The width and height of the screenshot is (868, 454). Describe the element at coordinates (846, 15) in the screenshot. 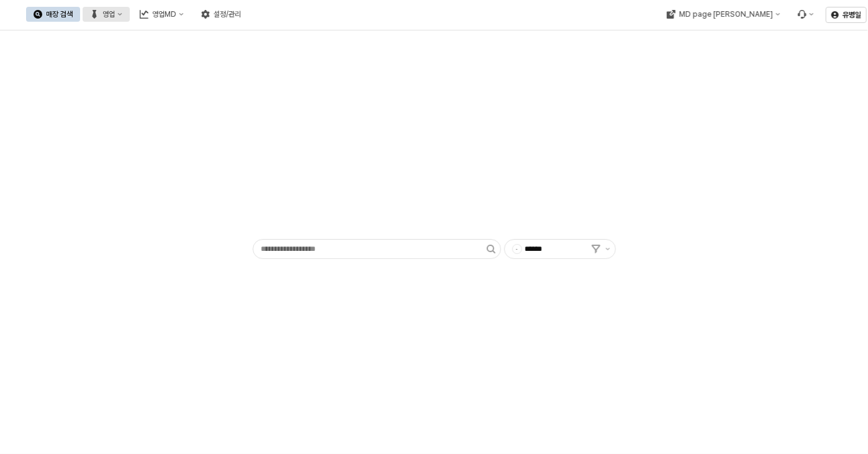

I see `button: 유병일` at that location.